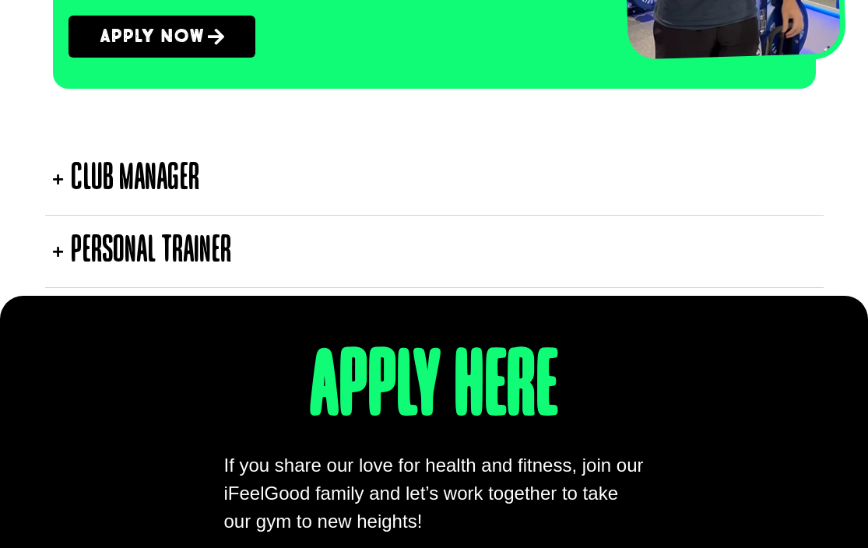 The width and height of the screenshot is (868, 548). What do you see at coordinates (434, 179) in the screenshot?
I see `summary: Club Manager` at bounding box center [434, 179].